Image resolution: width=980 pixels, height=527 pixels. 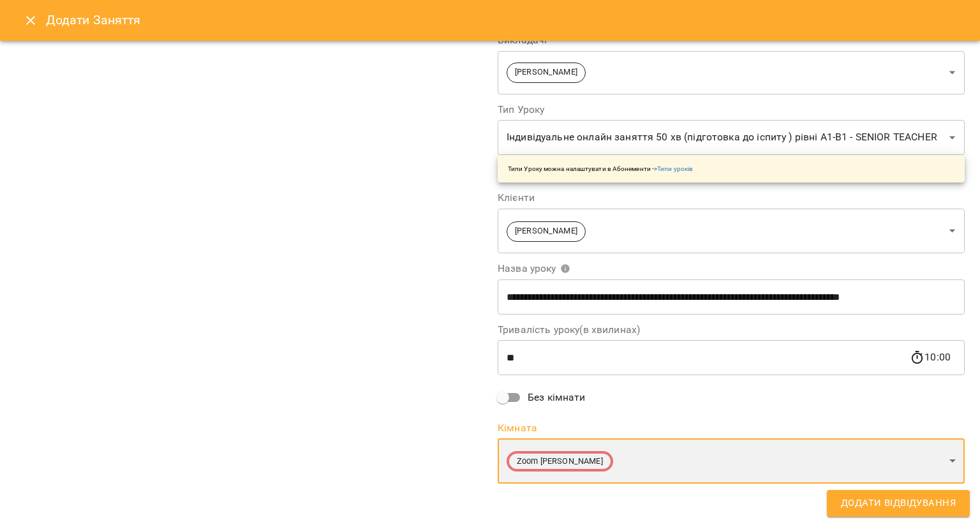 What do you see at coordinates (565, 269) in the screenshot?
I see `svg: Вкажіть назву уроку або виберіть клієнтів` at bounding box center [565, 269].